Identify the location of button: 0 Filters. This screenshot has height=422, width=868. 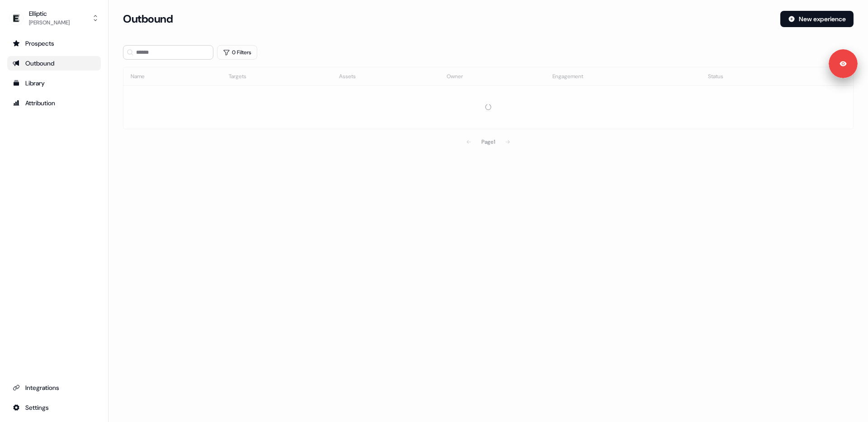
(237, 52).